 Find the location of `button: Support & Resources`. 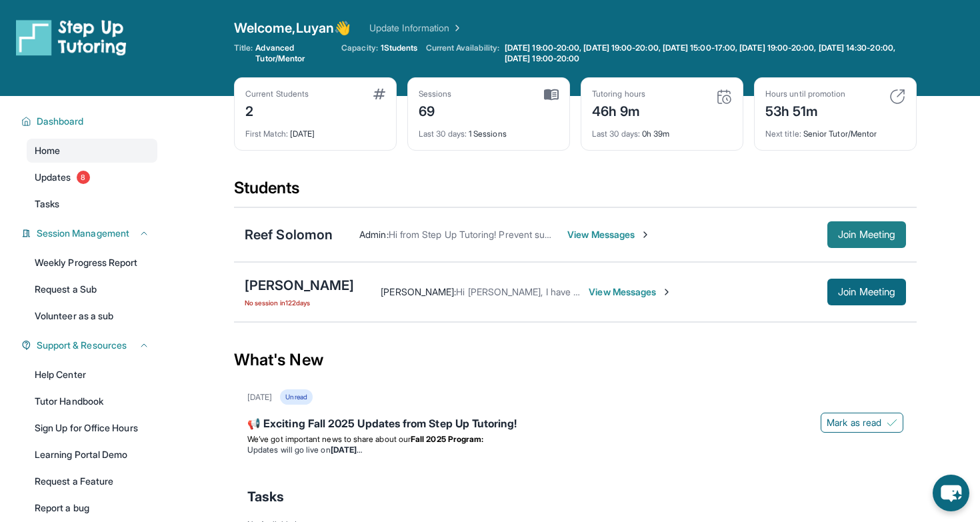

button: Support & Resources is located at coordinates (90, 345).